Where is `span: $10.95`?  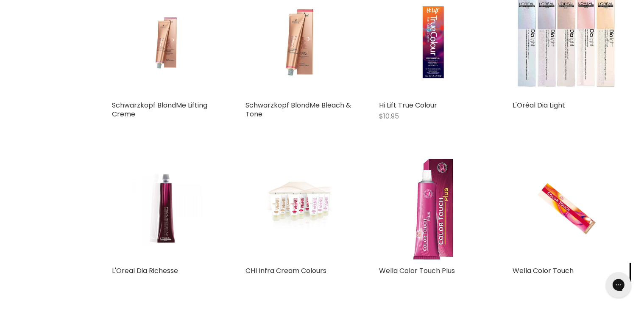 span: $10.95 is located at coordinates (389, 116).